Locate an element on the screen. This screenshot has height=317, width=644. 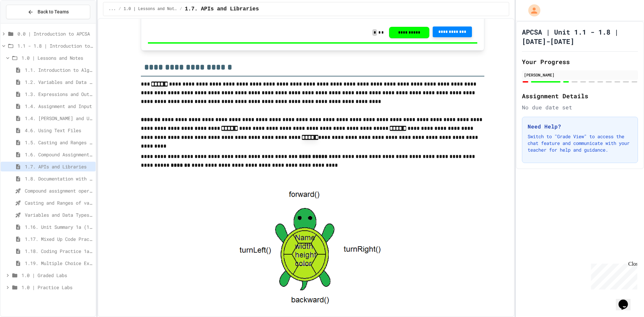
span: 1.19. Multiple Choice Exercises for Unit 1a (1.1-1.6) is located at coordinates (59, 263).